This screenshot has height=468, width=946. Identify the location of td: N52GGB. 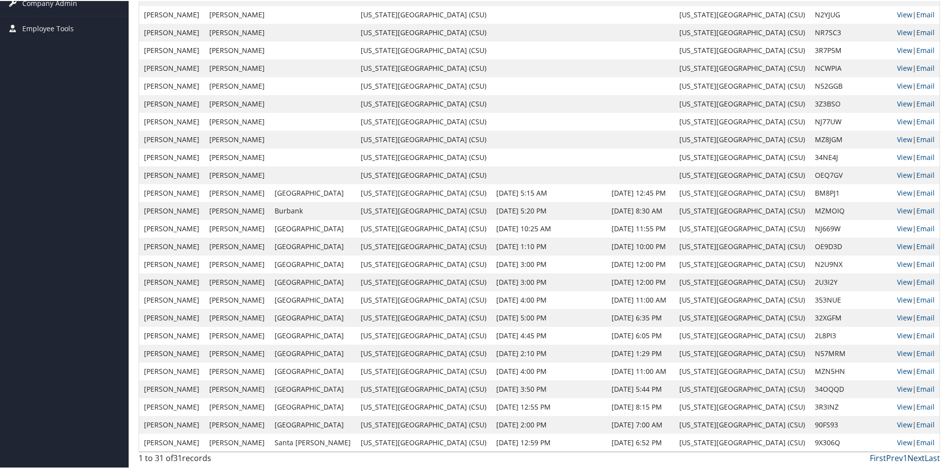
(851, 85).